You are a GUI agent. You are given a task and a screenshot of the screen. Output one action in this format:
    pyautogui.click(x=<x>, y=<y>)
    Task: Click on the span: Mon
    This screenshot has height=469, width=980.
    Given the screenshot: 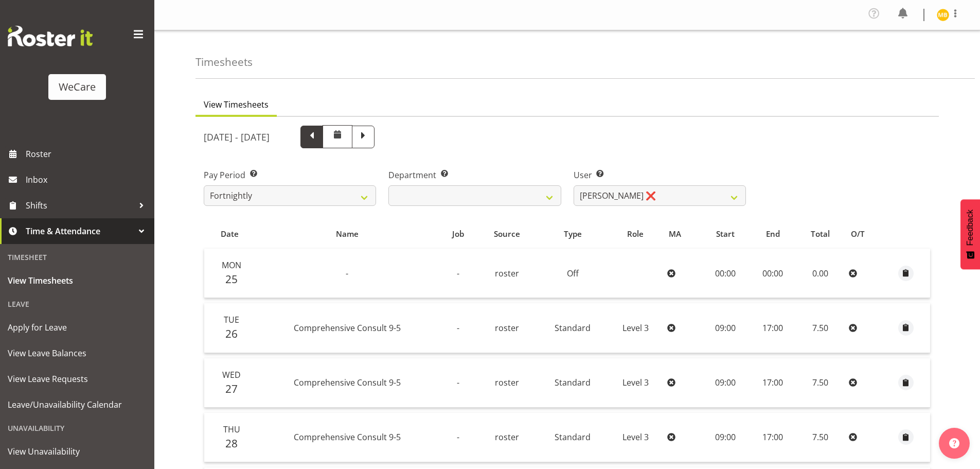 What is the action you would take?
    pyautogui.click(x=231, y=265)
    